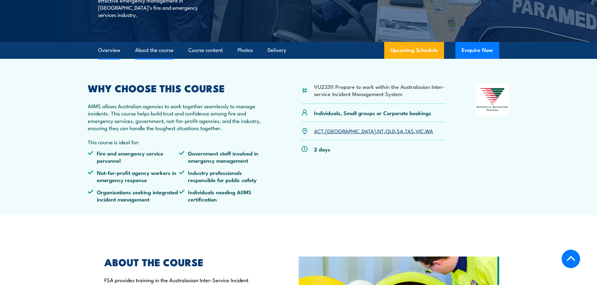 Image resolution: width=597 pixels, height=285 pixels. I want to click on p: Individuals, Small groups or Corporate bookings, so click(373, 113).